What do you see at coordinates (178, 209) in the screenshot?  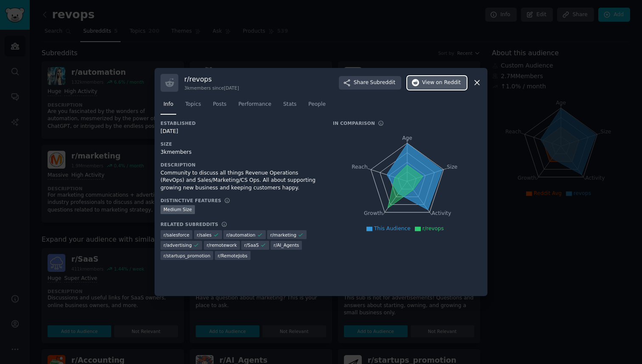 I see `div: Medium Size` at bounding box center [178, 209].